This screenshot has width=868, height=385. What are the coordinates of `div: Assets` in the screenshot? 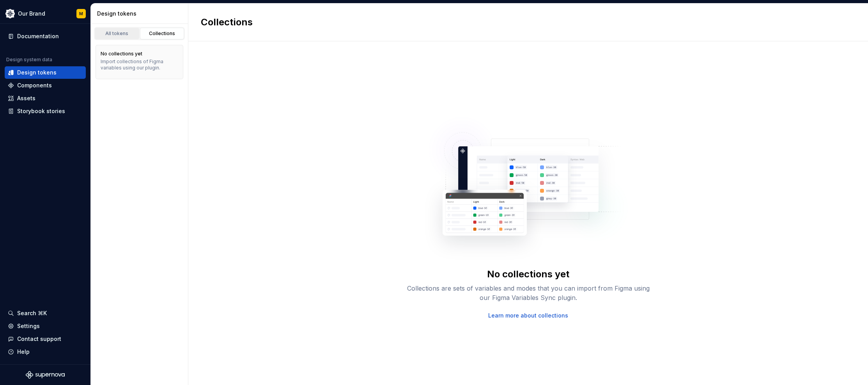 It's located at (26, 99).